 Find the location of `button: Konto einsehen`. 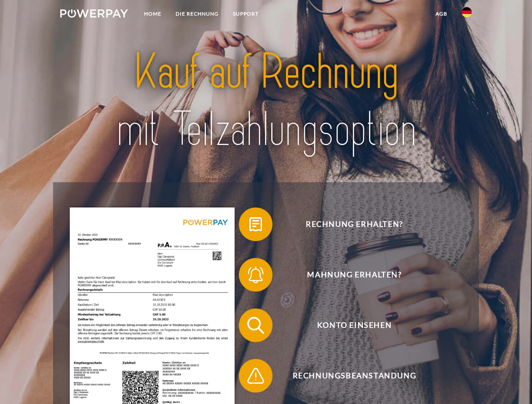

button: Konto einsehen is located at coordinates (348, 325).